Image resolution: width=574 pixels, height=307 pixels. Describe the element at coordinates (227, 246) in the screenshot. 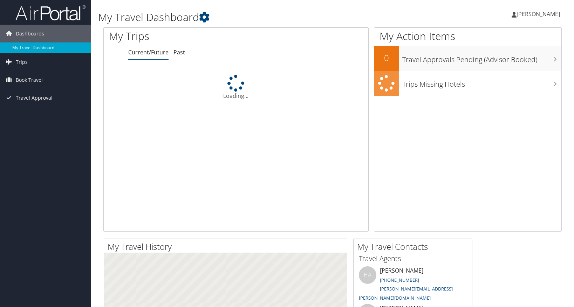

I see `h2: My Travel History` at that location.